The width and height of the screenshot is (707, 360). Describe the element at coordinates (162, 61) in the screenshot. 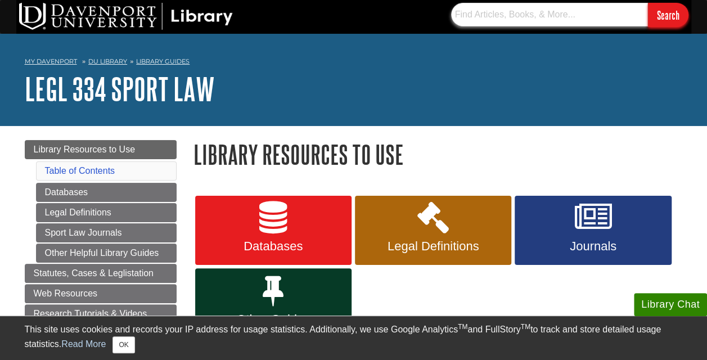

I see `a: Library Guides` at that location.